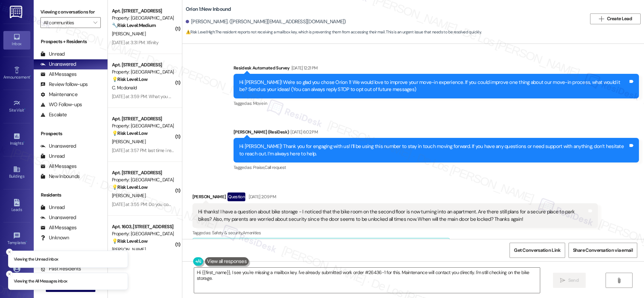 The height and width of the screenshot is (298, 644). I want to click on span: : The resident reports not receiving a mailbox key, which is preventing them from accessing their..., so click(333, 32).